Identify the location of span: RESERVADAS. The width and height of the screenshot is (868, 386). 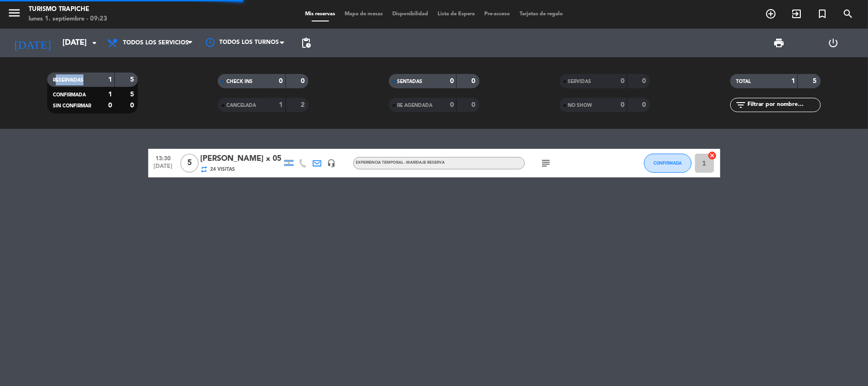
(68, 80).